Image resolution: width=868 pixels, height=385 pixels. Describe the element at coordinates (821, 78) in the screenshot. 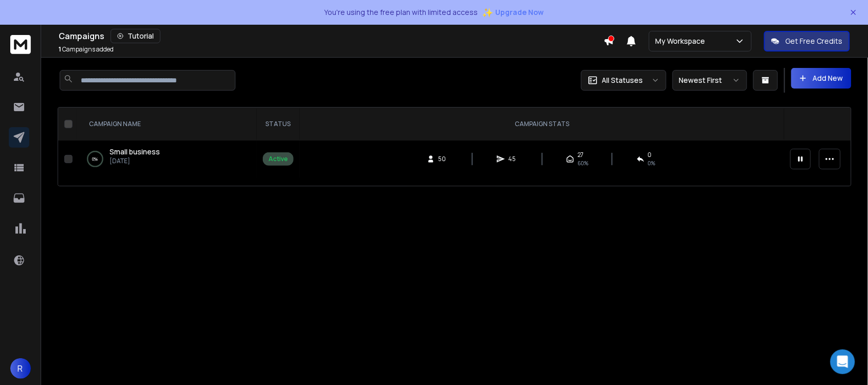

I see `button: Add New` at that location.